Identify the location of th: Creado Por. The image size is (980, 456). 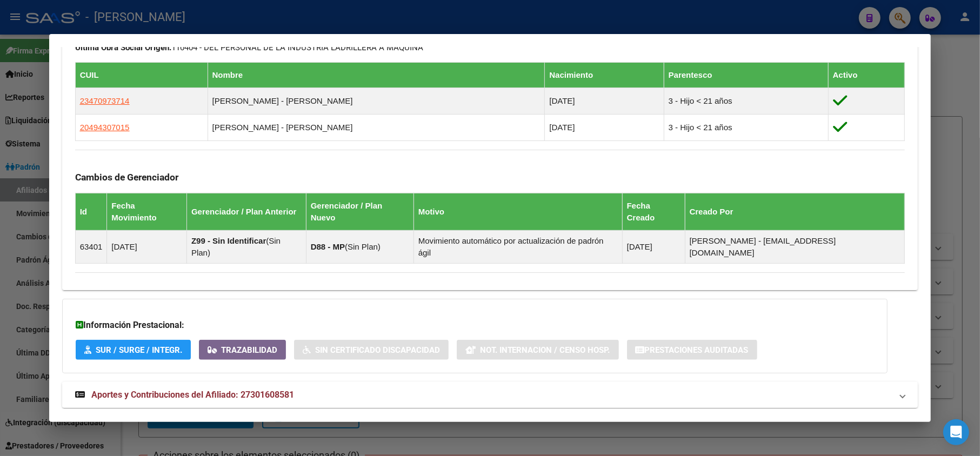
(794, 212).